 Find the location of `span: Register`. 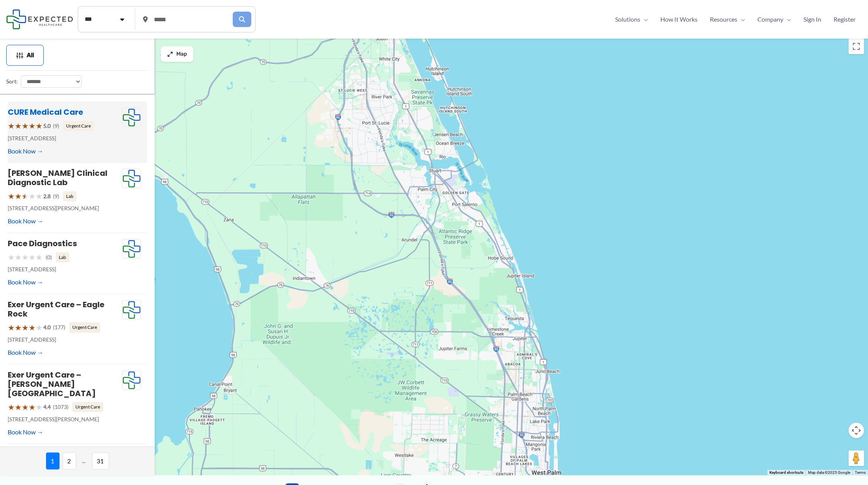

span: Register is located at coordinates (844, 20).